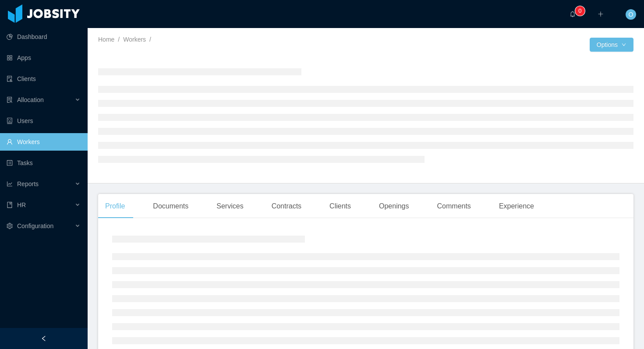 The height and width of the screenshot is (349, 644). What do you see at coordinates (9, 205) in the screenshot?
I see `i: icon: book` at bounding box center [9, 205].